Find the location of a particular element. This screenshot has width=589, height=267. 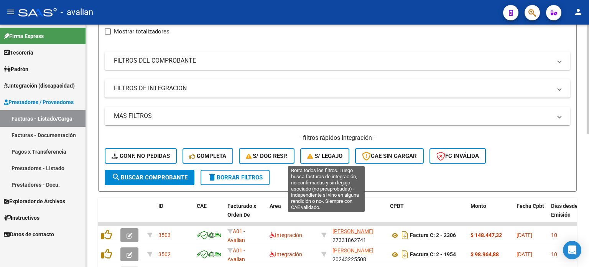

span: Completa is located at coordinates (208, 156).